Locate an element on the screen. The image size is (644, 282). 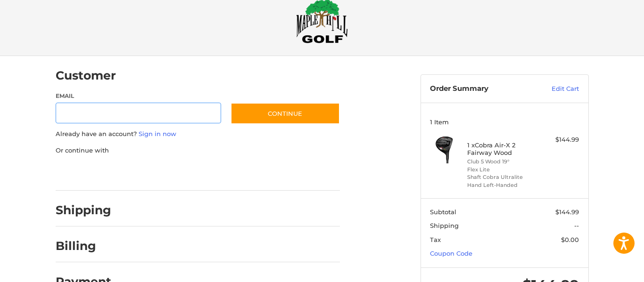
span: $144.99 is located at coordinates (567, 212).